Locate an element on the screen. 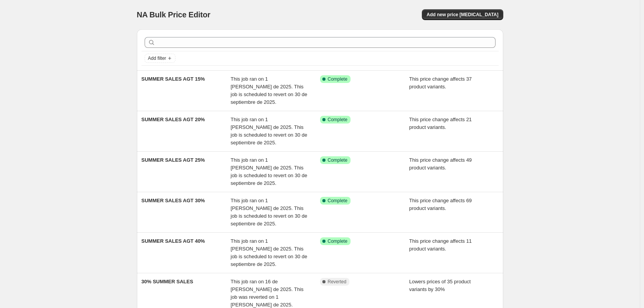 The width and height of the screenshot is (644, 308). span: Reverted is located at coordinates (337, 281).